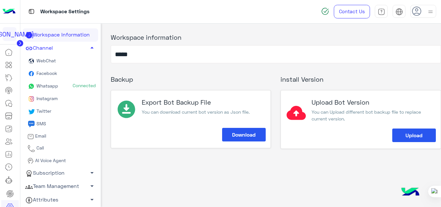 This screenshot has height=207, width=441. What do you see at coordinates (195, 102) in the screenshot?
I see `h3: Export Bot Backup File` at bounding box center [195, 102].